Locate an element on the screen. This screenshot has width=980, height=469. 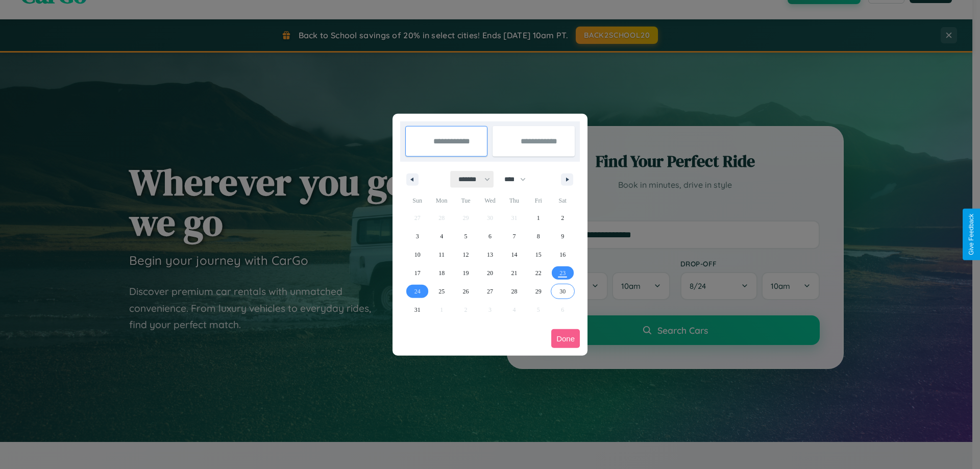
span: Mon is located at coordinates (441, 201).